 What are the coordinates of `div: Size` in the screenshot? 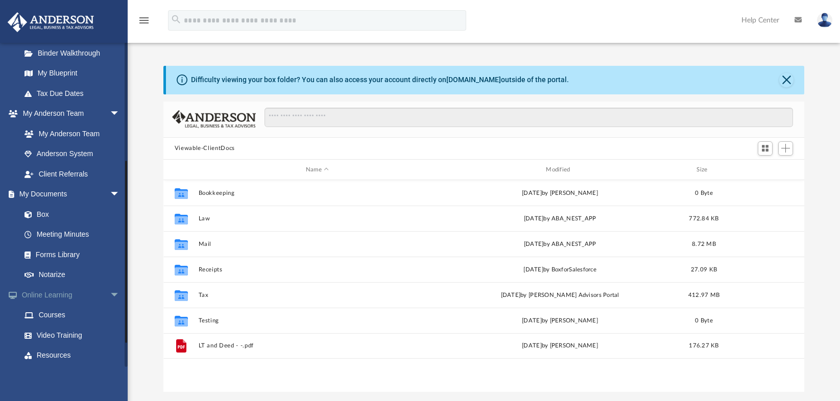 It's located at (704, 170).